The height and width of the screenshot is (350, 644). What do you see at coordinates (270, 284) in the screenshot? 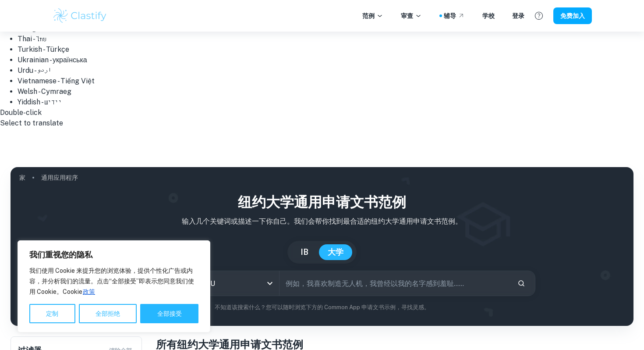
I see `button: 打开` at bounding box center [270, 284].